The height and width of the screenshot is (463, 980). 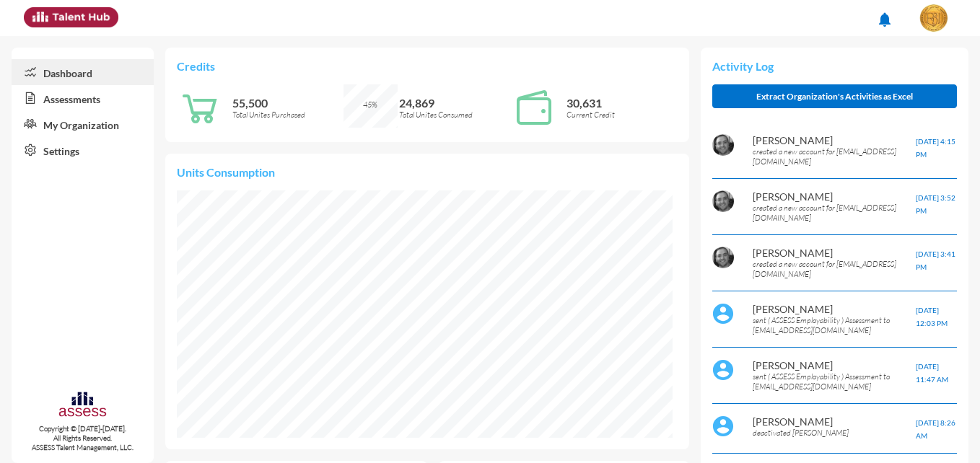 What do you see at coordinates (83, 150) in the screenshot?
I see `a: Settings` at bounding box center [83, 150].